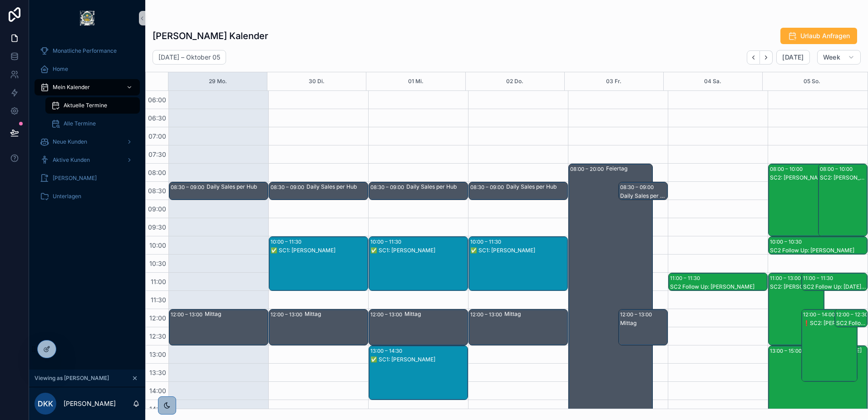 The image size is (868, 420). What do you see at coordinates (787, 242) in the screenshot?
I see `div: 10:00 – 10:30` at bounding box center [787, 242].